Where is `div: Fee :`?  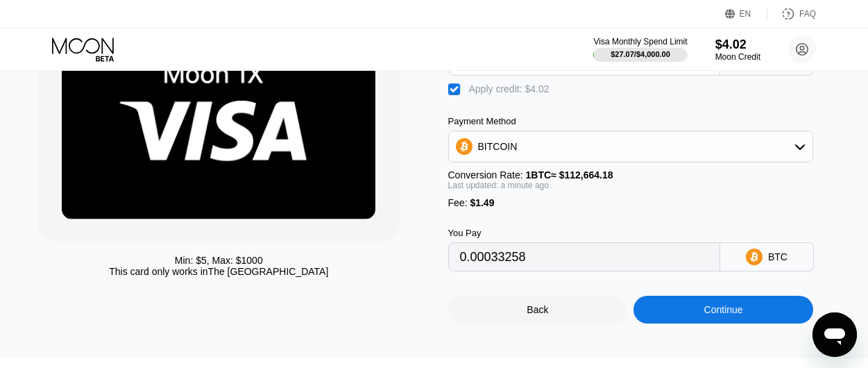
div: Fee : is located at coordinates (631, 203).